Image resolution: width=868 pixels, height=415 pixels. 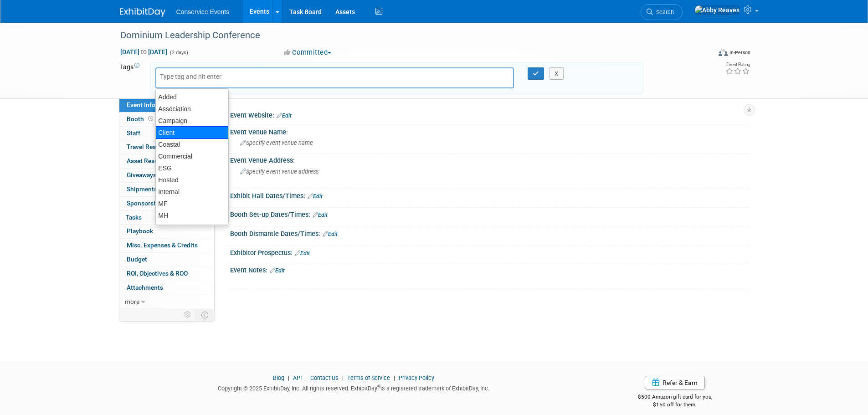 What do you see at coordinates (141, 119) in the screenshot?
I see `span: Booth` at bounding box center [141, 119].